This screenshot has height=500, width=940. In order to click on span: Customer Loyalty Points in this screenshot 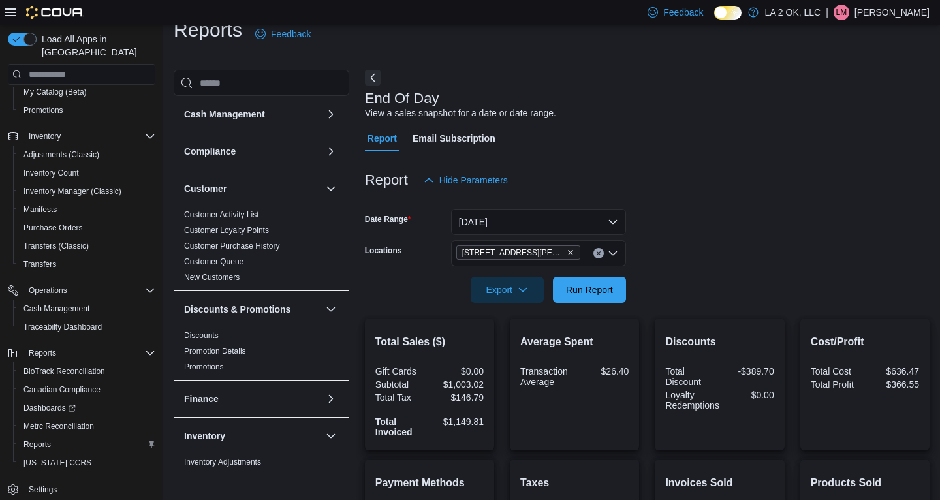, I will do `click(227, 230)`.